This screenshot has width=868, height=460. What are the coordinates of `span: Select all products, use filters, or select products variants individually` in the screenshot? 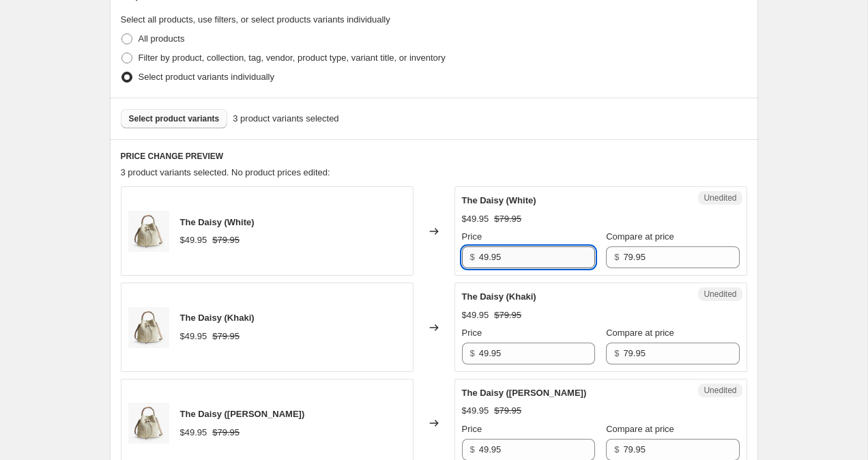 It's located at (256, 19).